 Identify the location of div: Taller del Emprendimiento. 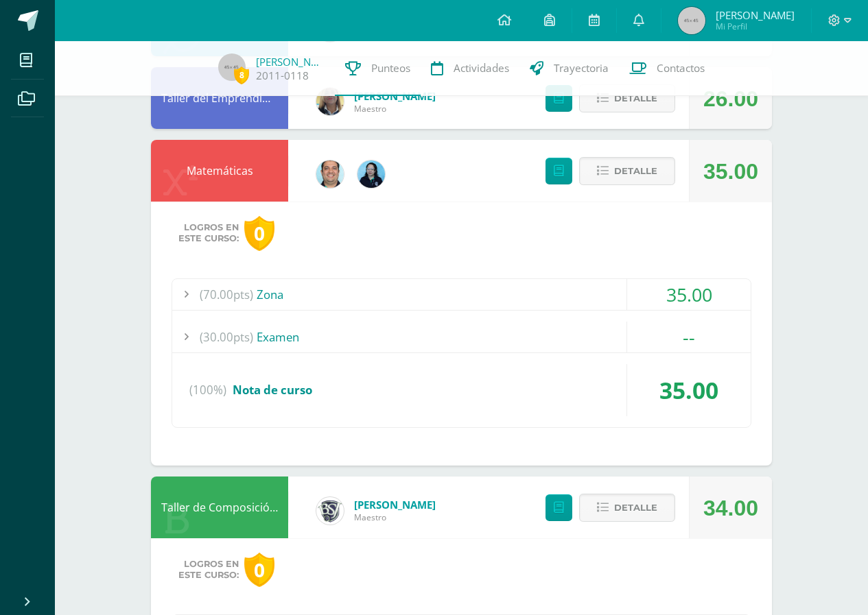
(220, 98).